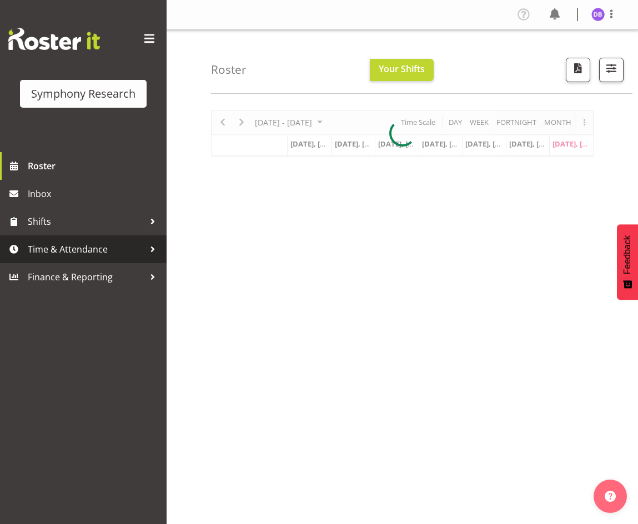 The image size is (638, 524). What do you see at coordinates (86, 277) in the screenshot?
I see `span: Finance & Reporting` at bounding box center [86, 277].